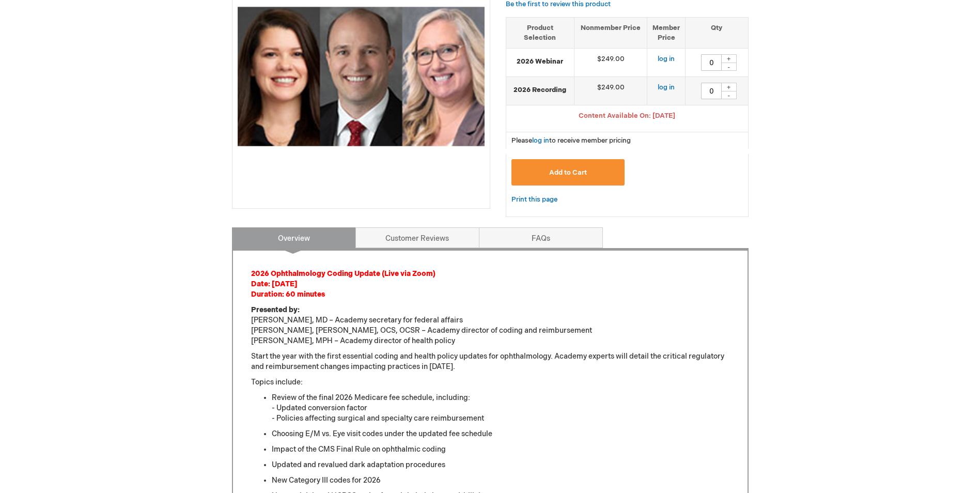  I want to click on p: Start the year with the first essential coding and health policy updates for ophthalmology. Acade..., so click(490, 361).